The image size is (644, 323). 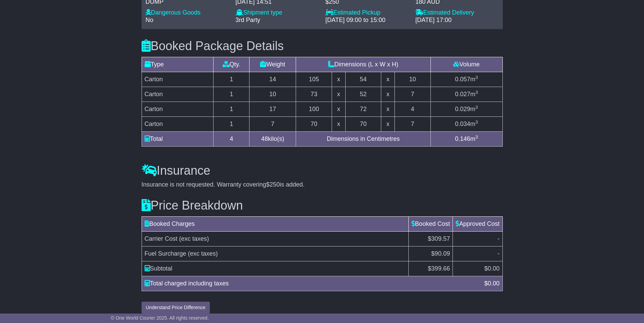 What do you see at coordinates (463, 109) in the screenshot?
I see `span: 0.029` at bounding box center [463, 109].